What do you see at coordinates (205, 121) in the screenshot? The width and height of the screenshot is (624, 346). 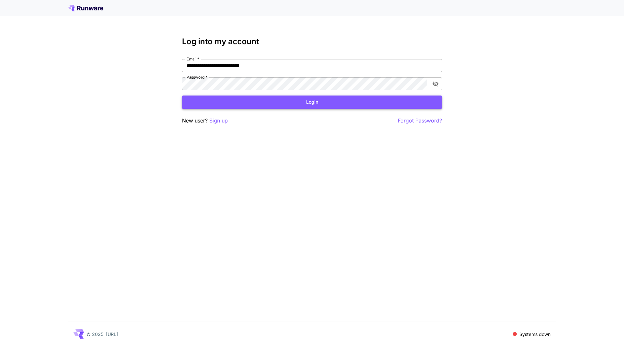 I see `p: New user?` at bounding box center [205, 121].